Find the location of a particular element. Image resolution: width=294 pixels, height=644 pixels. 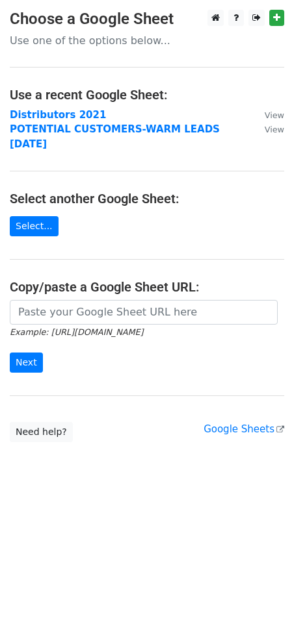

h3: Choose a Google Sheet is located at coordinates (147, 19).